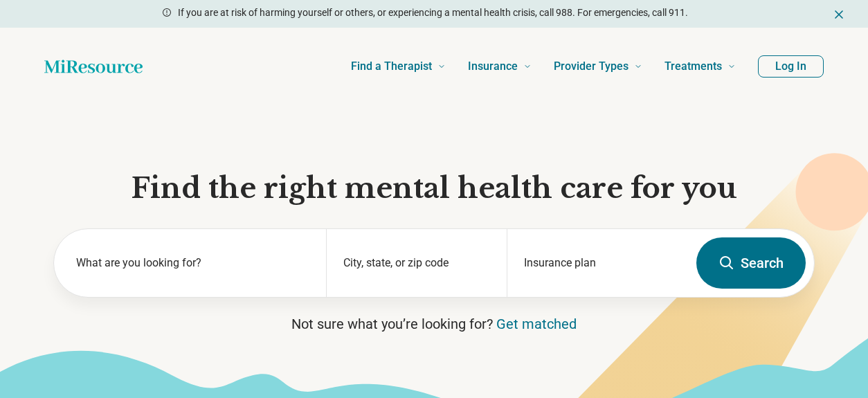  What do you see at coordinates (700, 67) in the screenshot?
I see `a: Treatments` at bounding box center [700, 67].